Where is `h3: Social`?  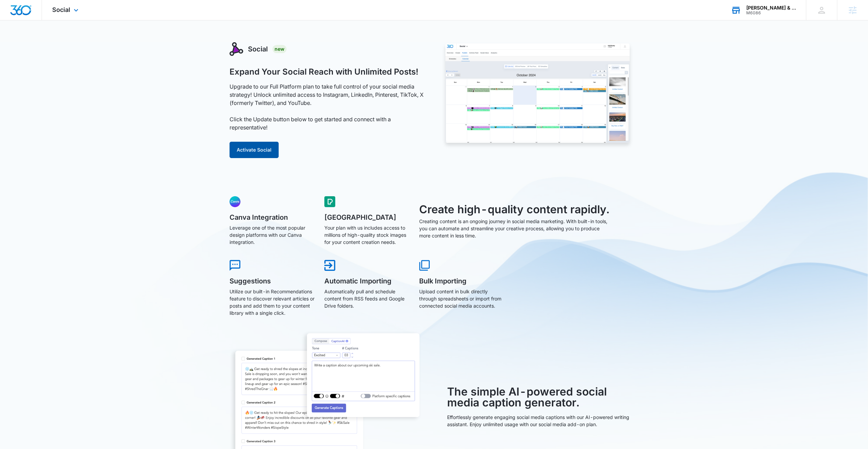 h3: Social is located at coordinates (258, 49).